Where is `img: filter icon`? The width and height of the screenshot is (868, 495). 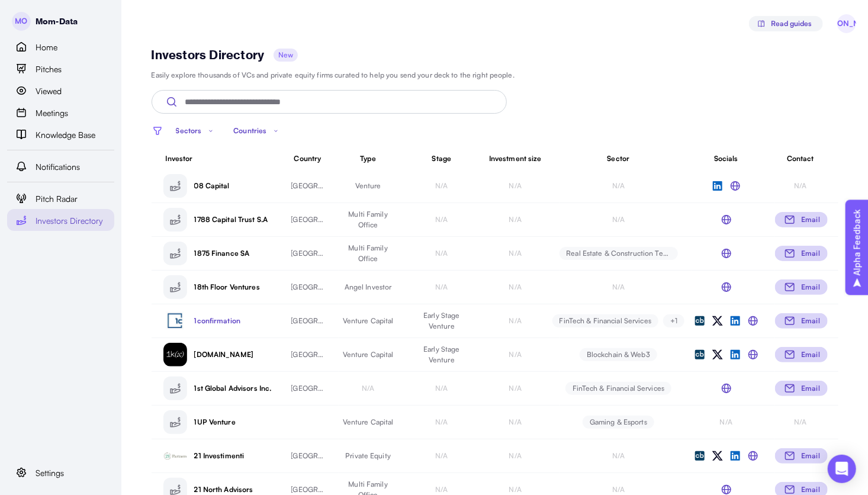 img: filter icon is located at coordinates (158, 131).